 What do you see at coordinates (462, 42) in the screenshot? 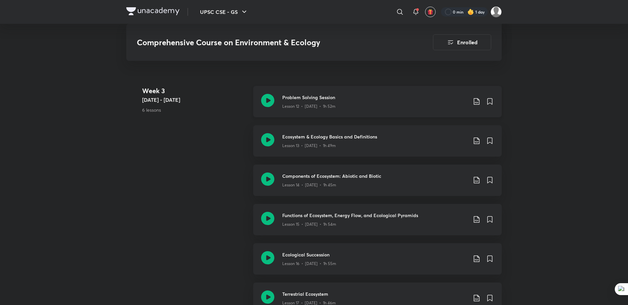
I see `button: Enrolled` at bounding box center [462, 42].